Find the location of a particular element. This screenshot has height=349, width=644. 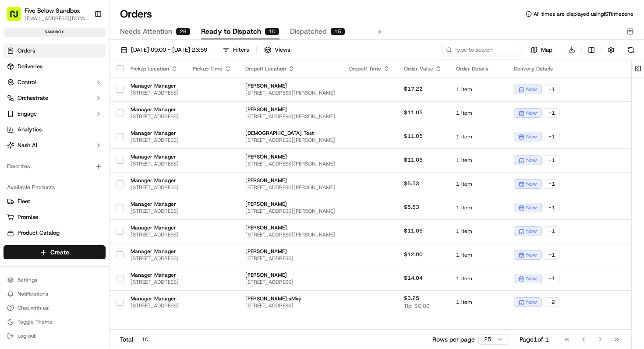

span: Views is located at coordinates (282, 50).